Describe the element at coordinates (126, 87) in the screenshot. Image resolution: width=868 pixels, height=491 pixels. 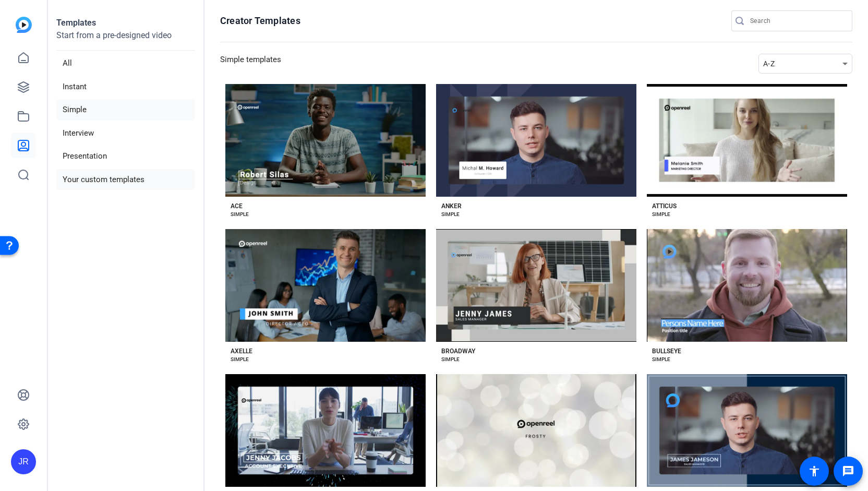
I see `li: Instant` at that location.